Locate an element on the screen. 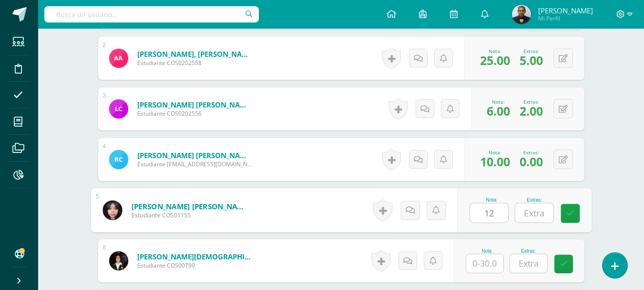  span: 5.00 is located at coordinates (531, 60).